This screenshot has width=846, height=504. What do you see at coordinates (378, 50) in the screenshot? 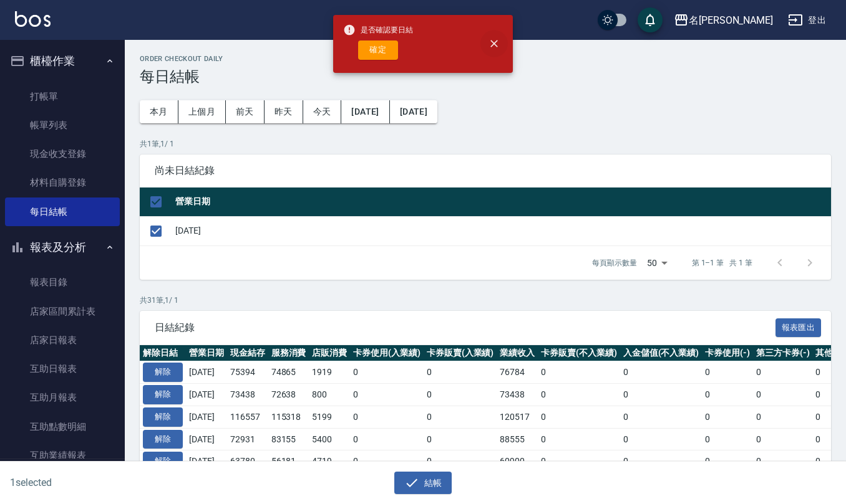
I see `button: 確定` at bounding box center [378, 50].